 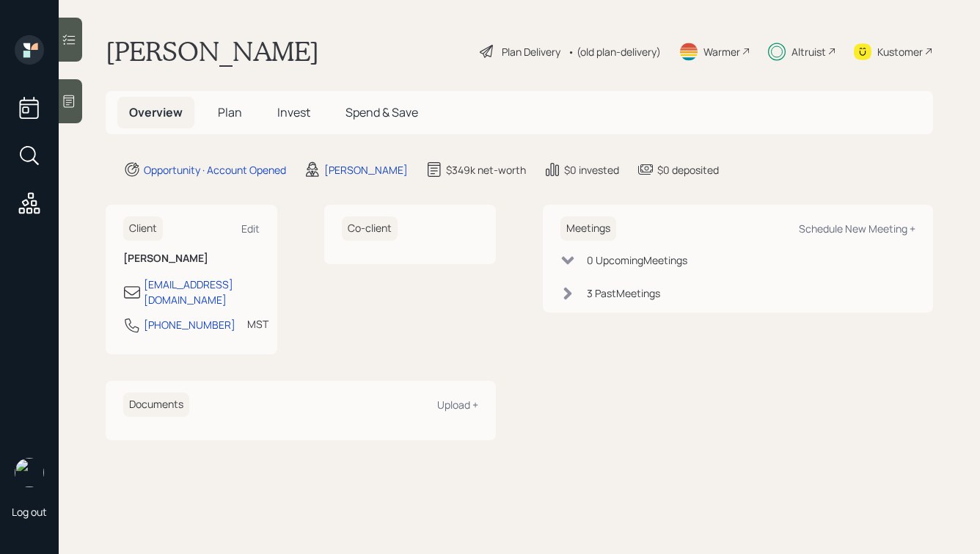 What do you see at coordinates (688, 169) in the screenshot?
I see `div: $0 deposited` at bounding box center [688, 169].